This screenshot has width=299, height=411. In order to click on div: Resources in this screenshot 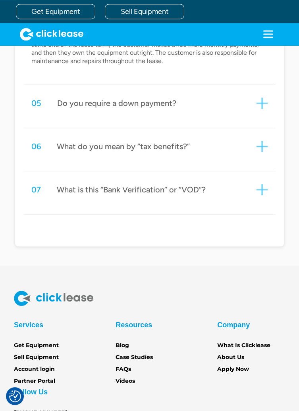, I will do `click(134, 325)`.